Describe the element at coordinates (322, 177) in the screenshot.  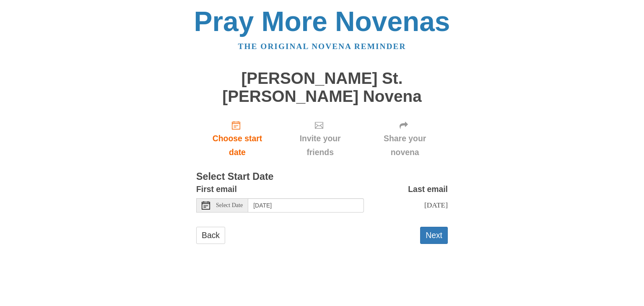
I see `h3: Select Start Date` at that location.